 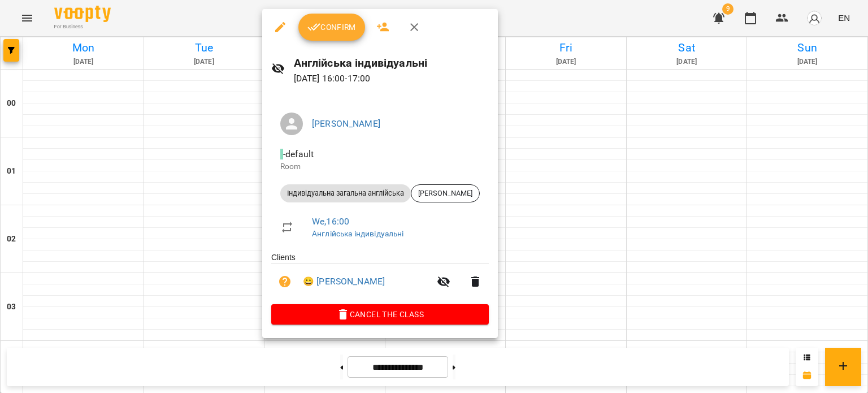 What do you see at coordinates (332, 27) in the screenshot?
I see `button: Confirm` at bounding box center [332, 27].